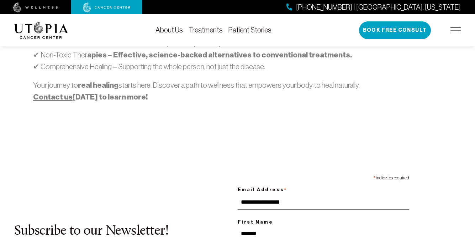 The height and width of the screenshot is (240, 475). I want to click on strong: Personalized Care, so click(73, 43).